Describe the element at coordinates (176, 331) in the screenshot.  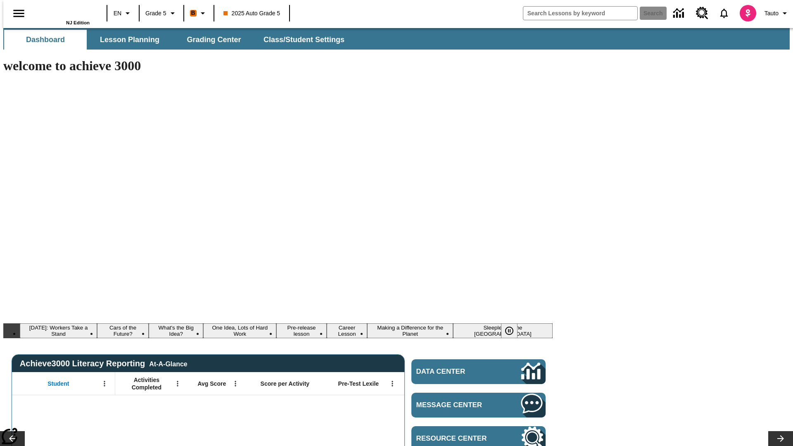
I see `button: Slide 3 What's the Big Idea?` at that location.